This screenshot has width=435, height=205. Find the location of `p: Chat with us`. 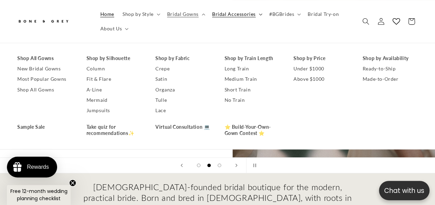

p: Chat with us is located at coordinates (404, 191).